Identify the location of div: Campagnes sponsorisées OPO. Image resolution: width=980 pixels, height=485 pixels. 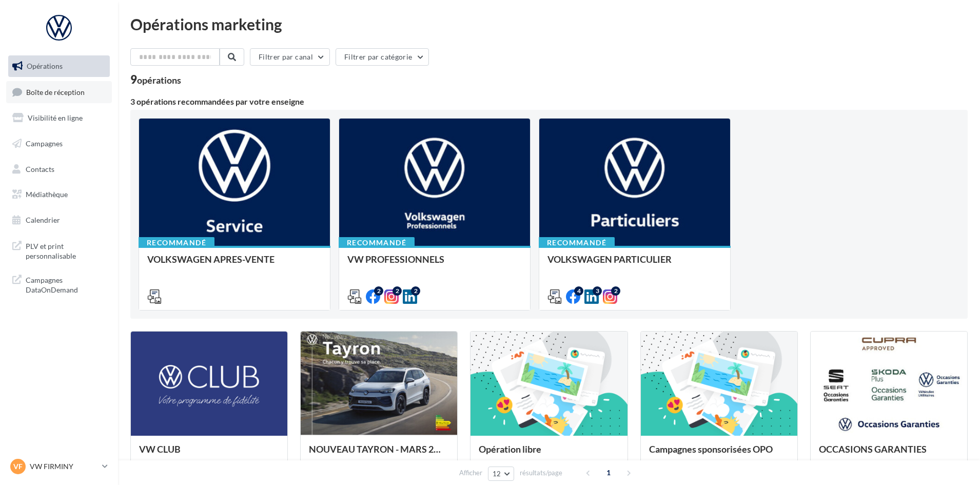
(719, 454).